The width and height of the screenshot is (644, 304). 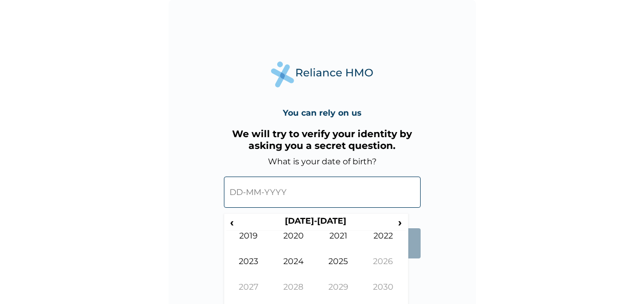 I want to click on td: 2026, so click(x=383, y=269).